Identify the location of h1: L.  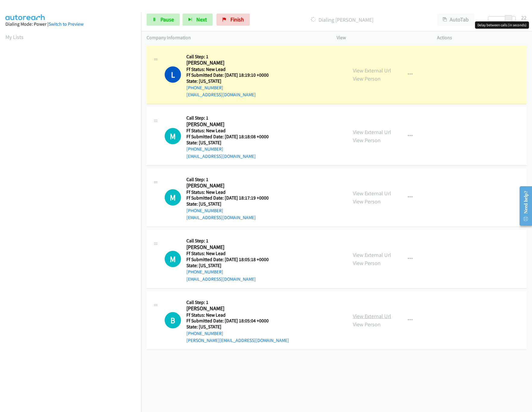
(173, 75).